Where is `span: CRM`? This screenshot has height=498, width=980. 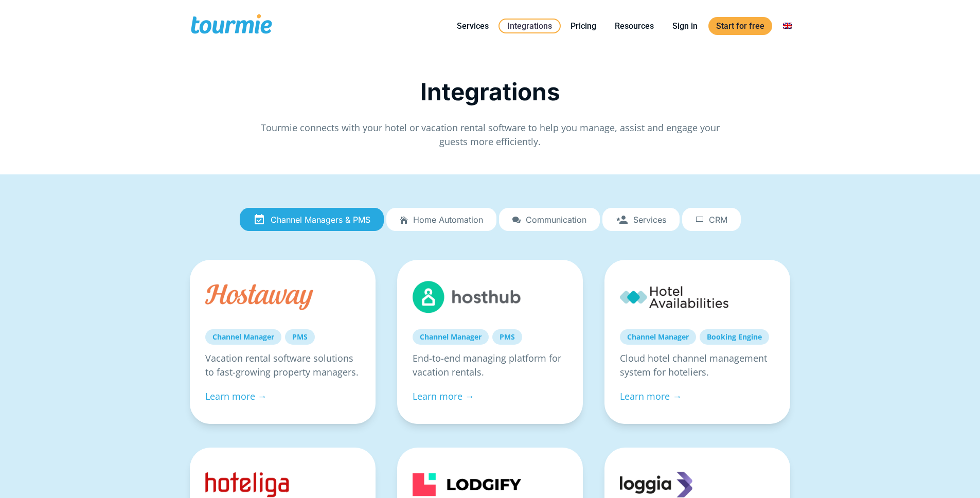 span: CRM is located at coordinates (718, 220).